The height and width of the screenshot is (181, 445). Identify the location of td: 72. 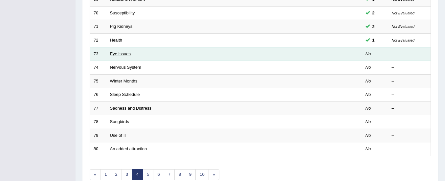
(98, 40).